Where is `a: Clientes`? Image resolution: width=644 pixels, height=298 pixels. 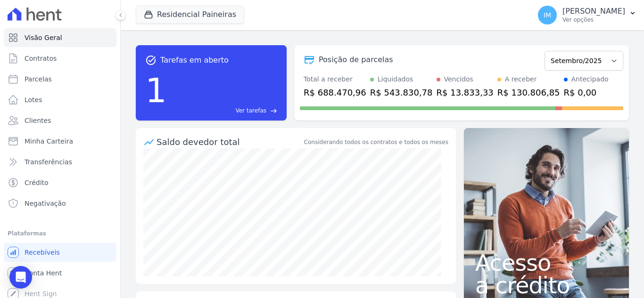 a: Clientes is located at coordinates (60, 120).